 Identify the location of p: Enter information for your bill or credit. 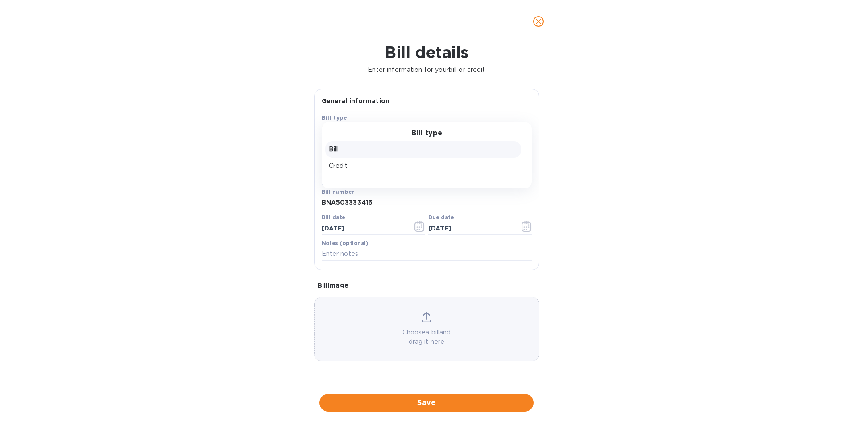
(427, 70).